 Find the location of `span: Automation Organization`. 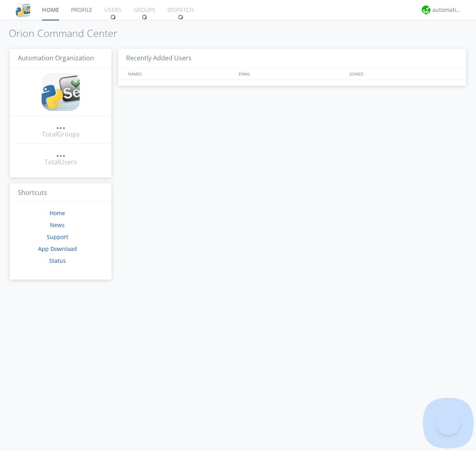

span: Automation Organization is located at coordinates (56, 58).